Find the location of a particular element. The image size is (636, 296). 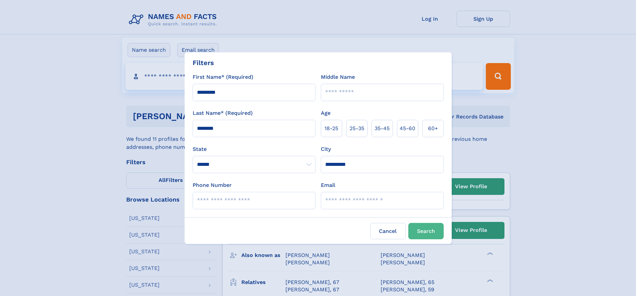

span: 25‑35 is located at coordinates (357, 129).